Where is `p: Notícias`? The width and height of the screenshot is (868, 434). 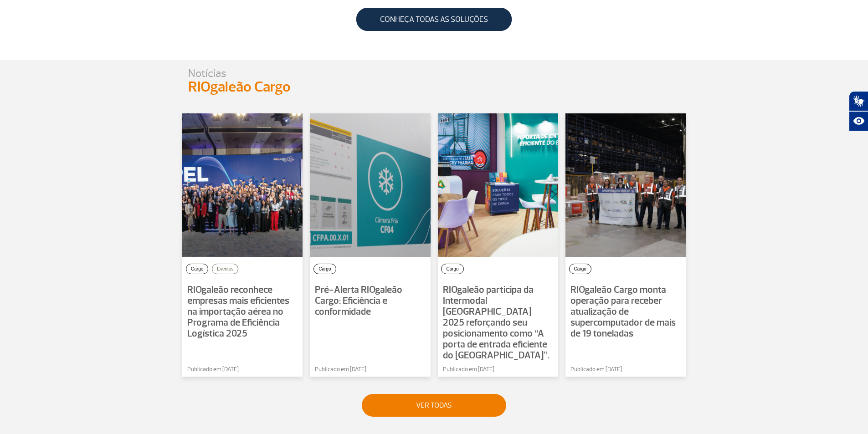 p: Notícias is located at coordinates (245, 73).